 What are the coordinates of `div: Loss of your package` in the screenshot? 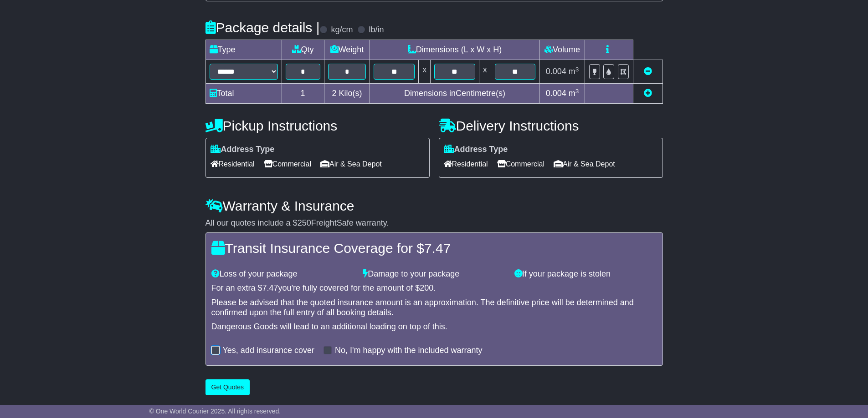 It's located at (282, 275).